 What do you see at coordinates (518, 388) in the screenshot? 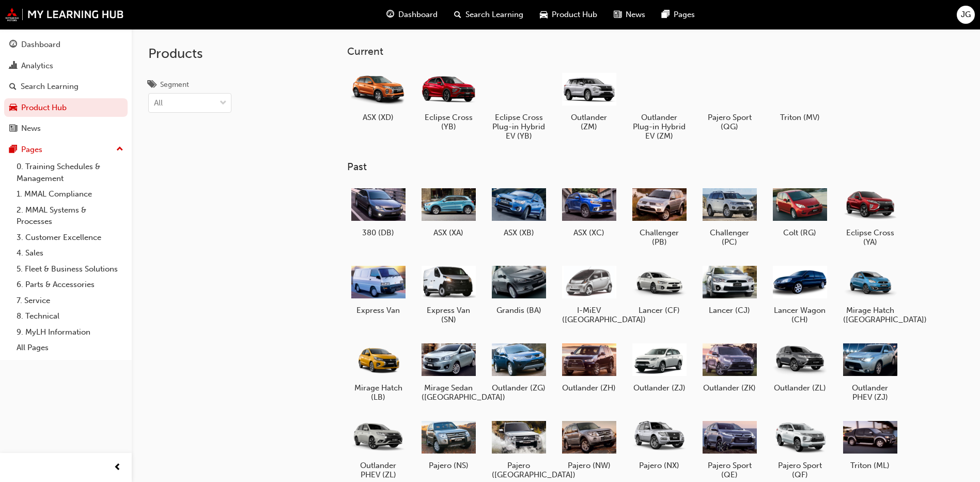
I see `h5: Outlander (ZG)` at bounding box center [518, 388].